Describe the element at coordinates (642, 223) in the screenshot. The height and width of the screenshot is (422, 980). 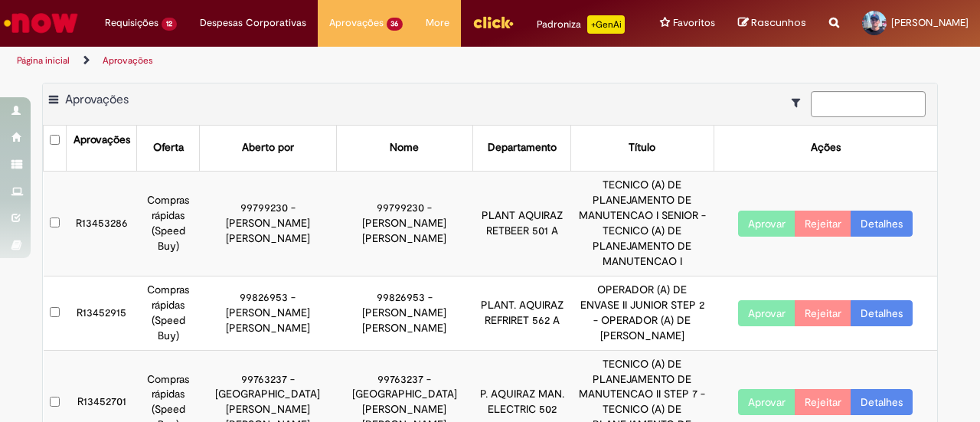
I see `td: TECNICO (A) DE PLANEJAMENTO DE MANUTENCAO I SENIOR - TECNICO (A) DE PLANEJAMENTO DE MANUTENCAO I` at that location.